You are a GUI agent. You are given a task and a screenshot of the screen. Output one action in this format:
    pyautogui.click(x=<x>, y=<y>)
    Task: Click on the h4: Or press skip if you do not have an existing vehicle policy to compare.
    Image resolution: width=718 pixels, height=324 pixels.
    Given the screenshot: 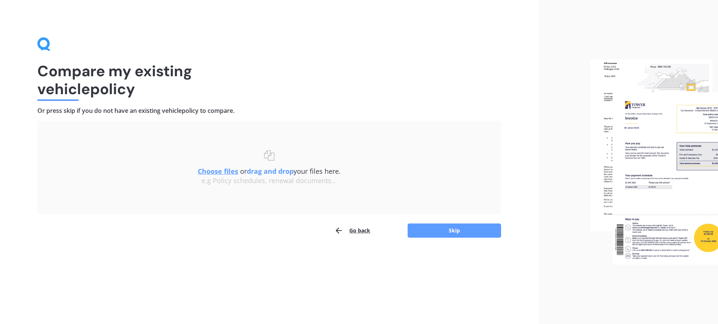 What is the action you would take?
    pyautogui.click(x=269, y=111)
    